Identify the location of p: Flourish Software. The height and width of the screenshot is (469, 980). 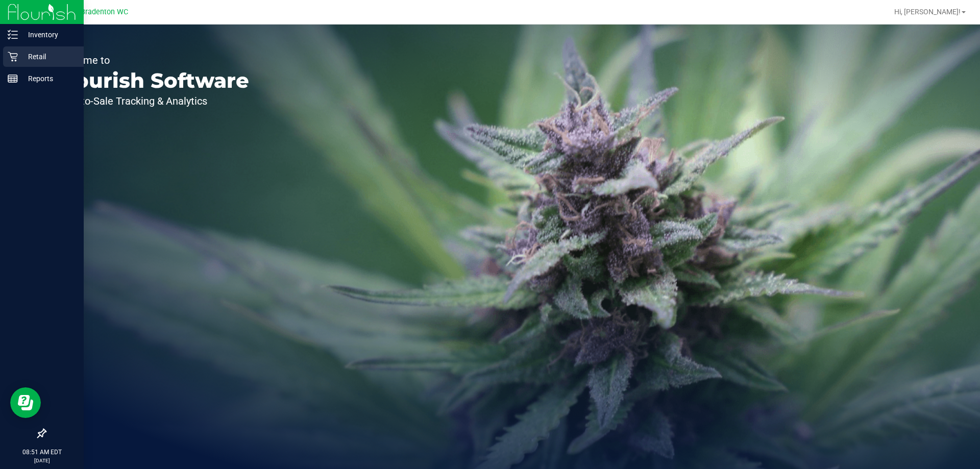
(152, 81).